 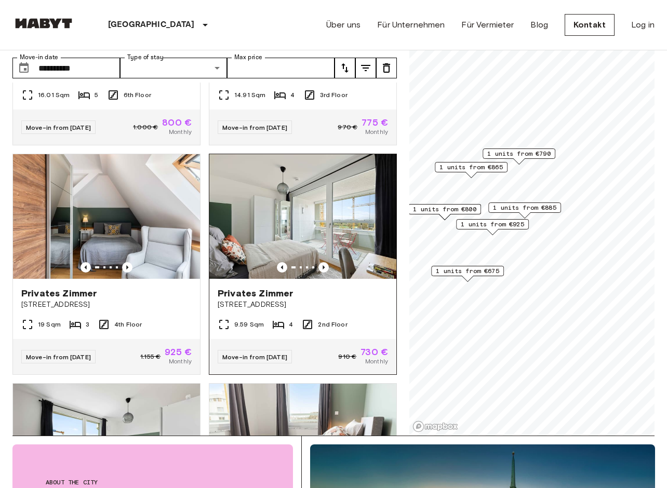 What do you see at coordinates (643, 25) in the screenshot?
I see `a: Log in` at bounding box center [643, 25].